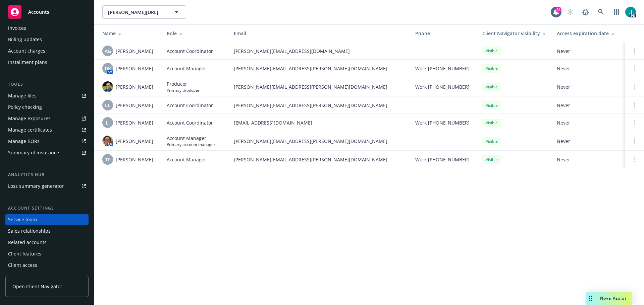  I want to click on div: Loss summary generator, so click(36, 186).